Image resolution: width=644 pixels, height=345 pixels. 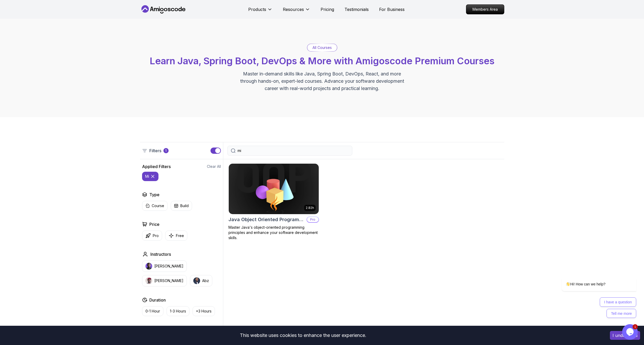 I want to click on span: Hi! How can we help?, so click(x=40, y=54).